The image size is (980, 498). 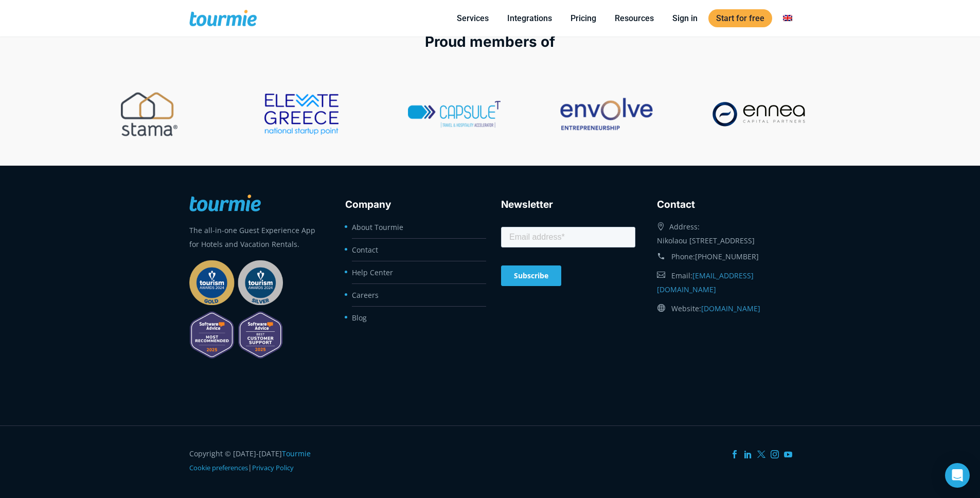 What do you see at coordinates (272, 468) in the screenshot?
I see `a: Privacy Policy` at bounding box center [272, 468].